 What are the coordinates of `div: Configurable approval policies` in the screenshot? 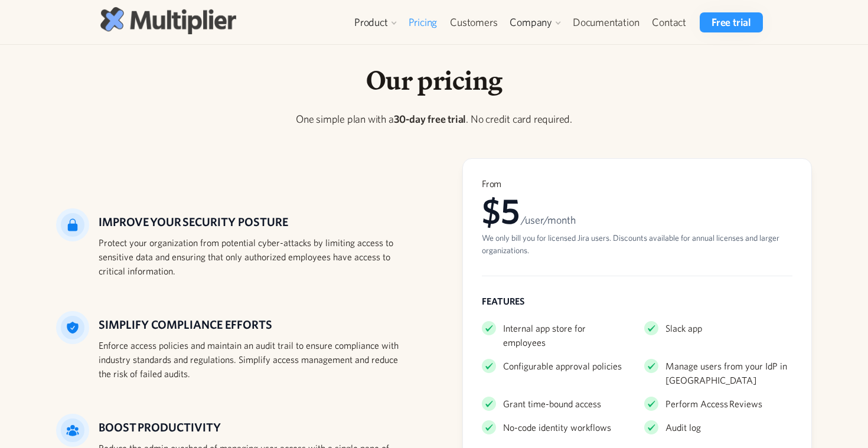 It's located at (562, 366).